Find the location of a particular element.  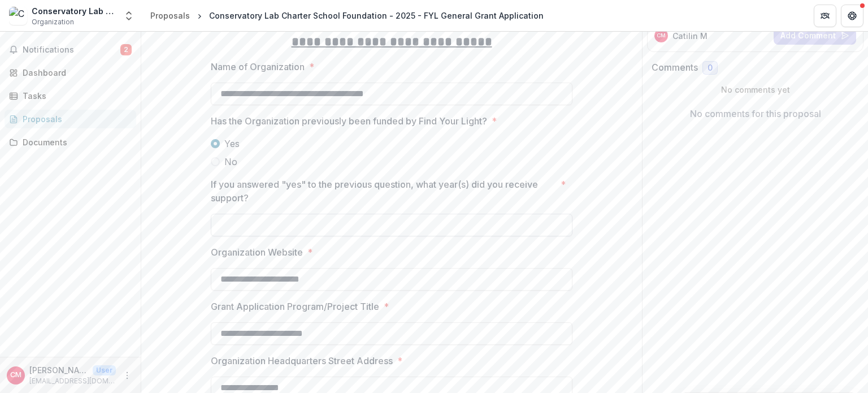

button: Partners is located at coordinates (825, 16).